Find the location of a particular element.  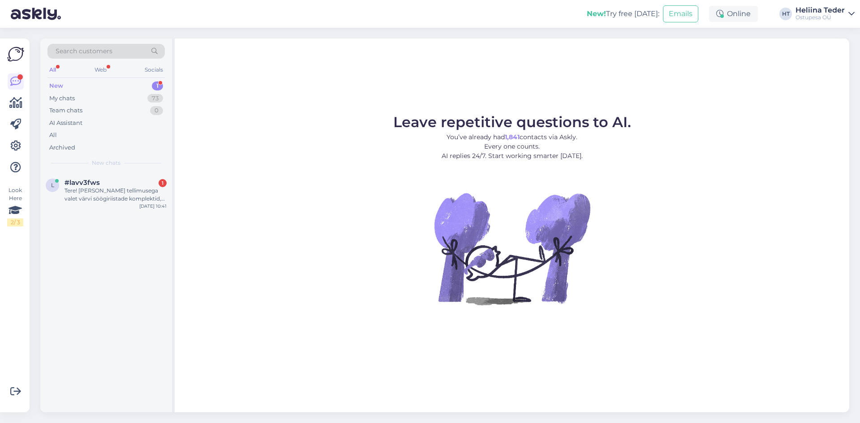

img: No Chat active is located at coordinates (512, 249).